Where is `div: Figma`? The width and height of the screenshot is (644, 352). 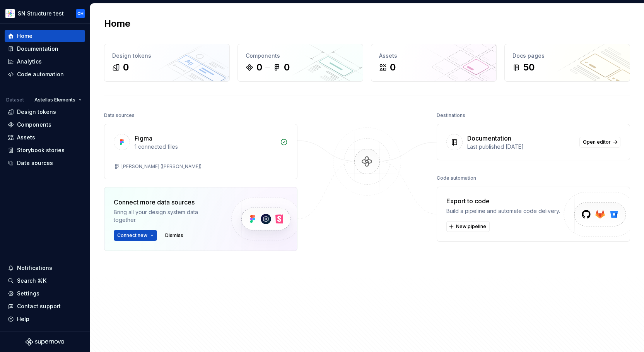
div: Figma is located at coordinates (144, 138).